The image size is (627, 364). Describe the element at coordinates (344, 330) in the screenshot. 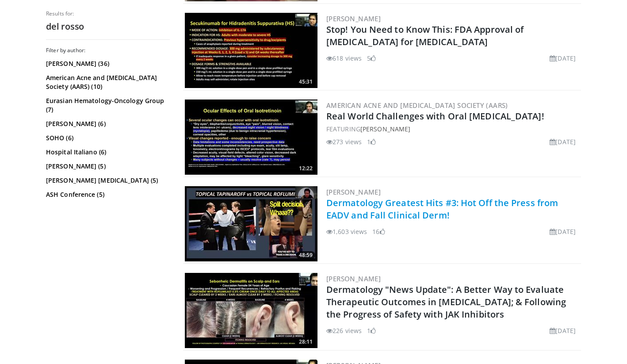

I see `li: 226 views` at that location.